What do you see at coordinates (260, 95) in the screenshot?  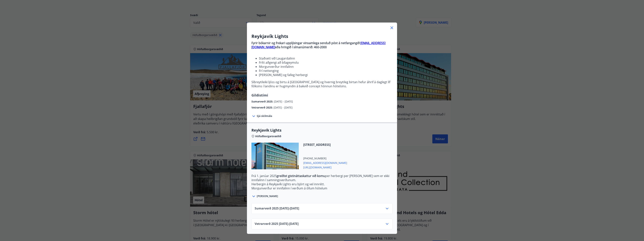 I see `span: Gildistími` at bounding box center [260, 95].